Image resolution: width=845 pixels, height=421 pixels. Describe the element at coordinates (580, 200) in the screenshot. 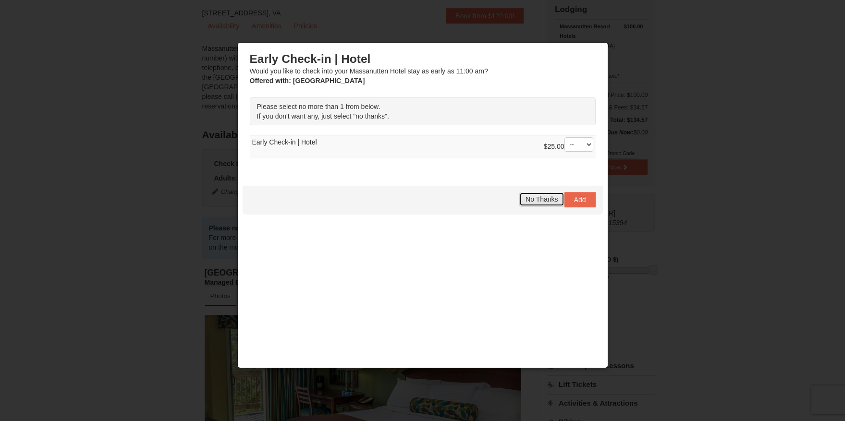

I see `button: Add` at that location.